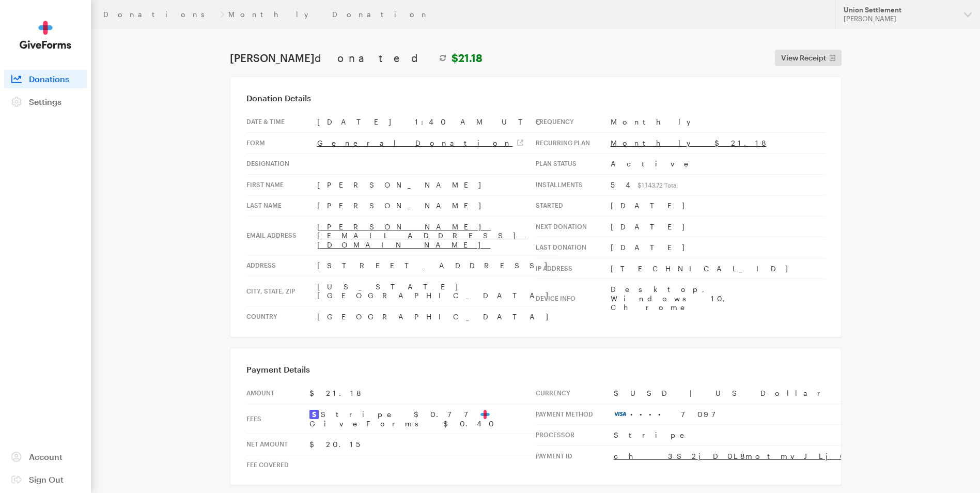 The image size is (980, 493). I want to click on span: Account, so click(45, 456).